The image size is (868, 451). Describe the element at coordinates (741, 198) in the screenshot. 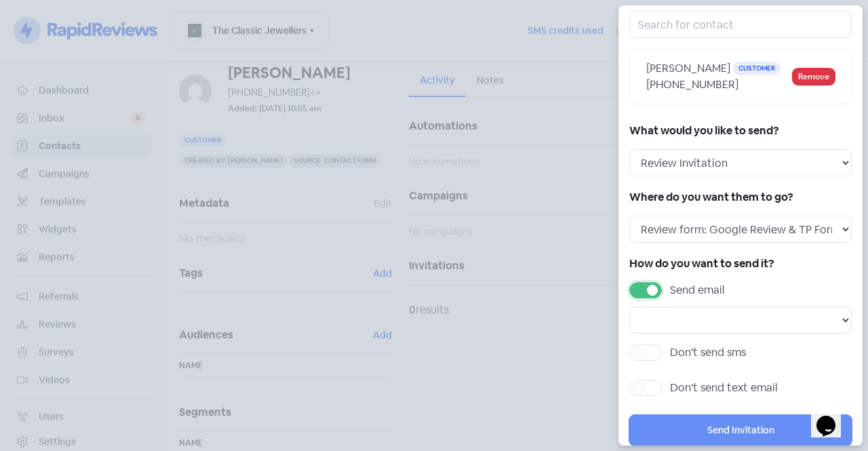

I see `h5: Where do you want them to go?` at that location.